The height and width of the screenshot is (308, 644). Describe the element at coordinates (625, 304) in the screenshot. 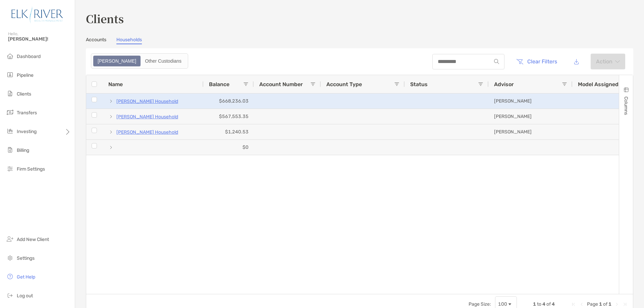

I see `div: Last Page` at that location.